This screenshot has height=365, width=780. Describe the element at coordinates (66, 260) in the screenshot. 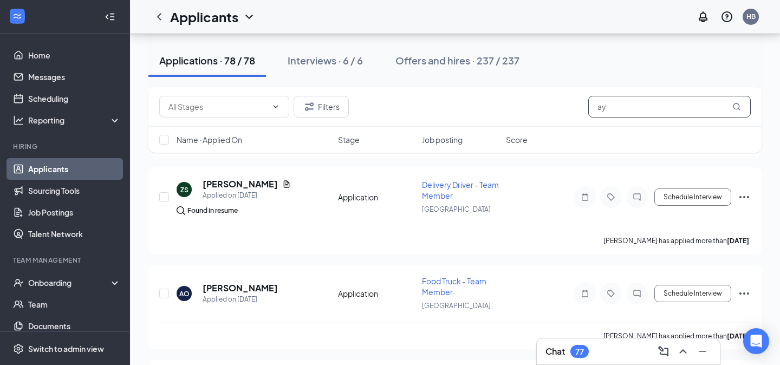

I see `div: Team Management` at that location.